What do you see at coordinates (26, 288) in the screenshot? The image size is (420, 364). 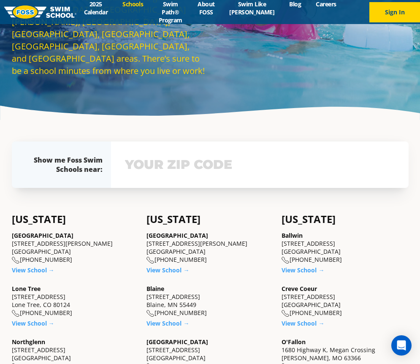 I see `a: Lone Tree` at bounding box center [26, 288].